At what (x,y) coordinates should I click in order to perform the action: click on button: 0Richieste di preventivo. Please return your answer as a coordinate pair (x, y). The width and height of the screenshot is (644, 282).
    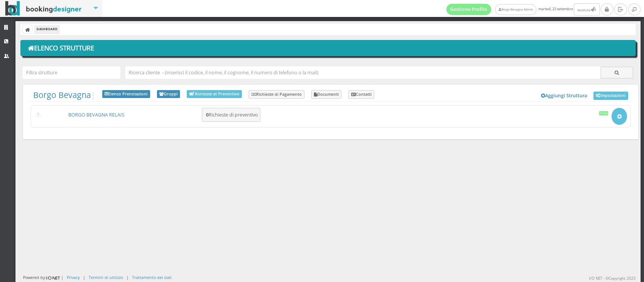
    Looking at the image, I should click on (231, 114).